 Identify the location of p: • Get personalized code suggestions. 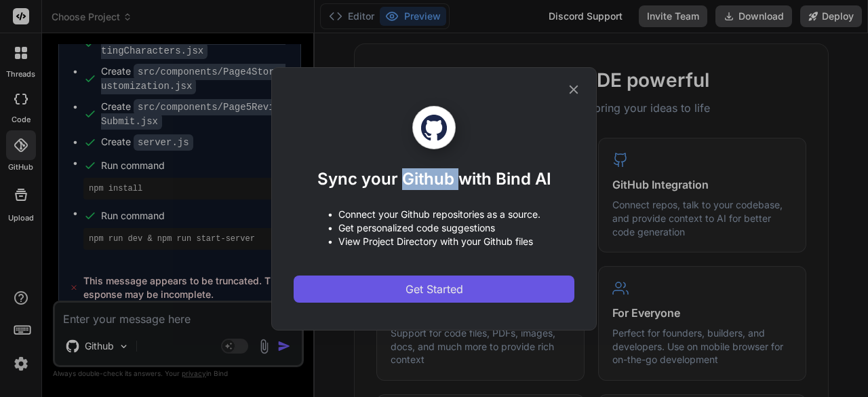
(434, 228).